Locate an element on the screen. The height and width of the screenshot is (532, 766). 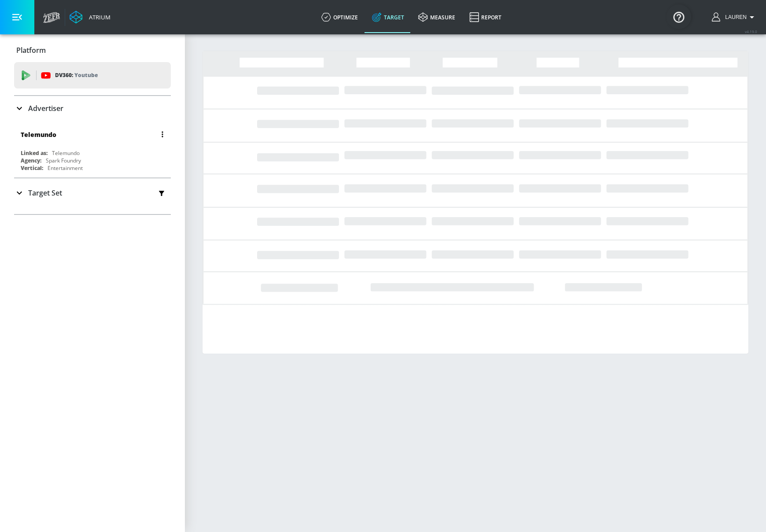
p: Platform is located at coordinates (30, 50).